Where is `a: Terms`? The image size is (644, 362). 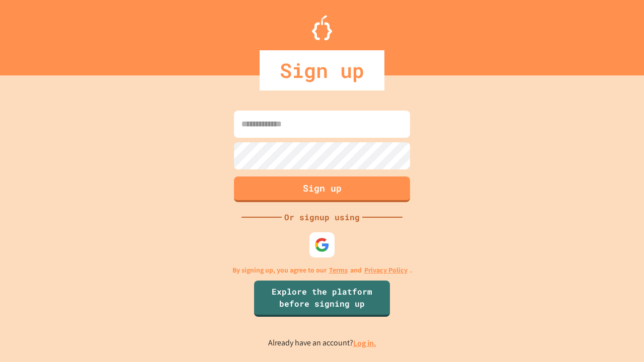 a: Terms is located at coordinates (338, 270).